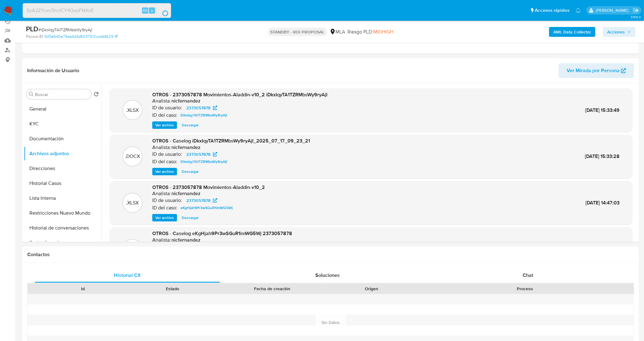 The width and height of the screenshot is (644, 341). Describe the element at coordinates (97, 11) in the screenshot. I see `input: Buscar usuario o caso...` at that location.